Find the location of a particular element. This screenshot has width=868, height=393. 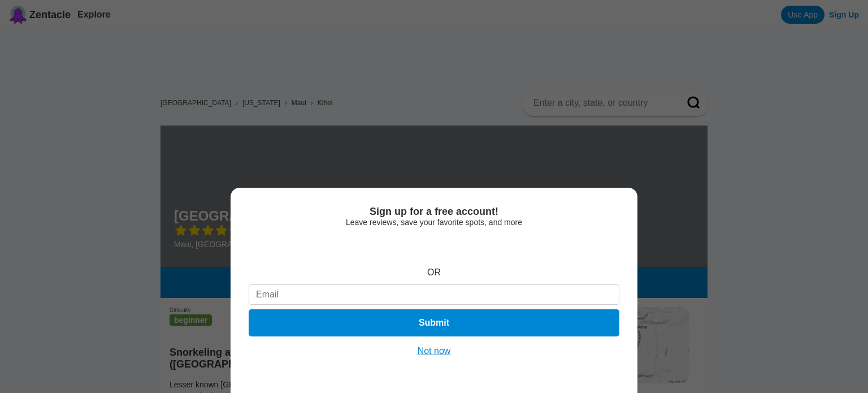

div: Sign up for a free account! is located at coordinates (434, 212).